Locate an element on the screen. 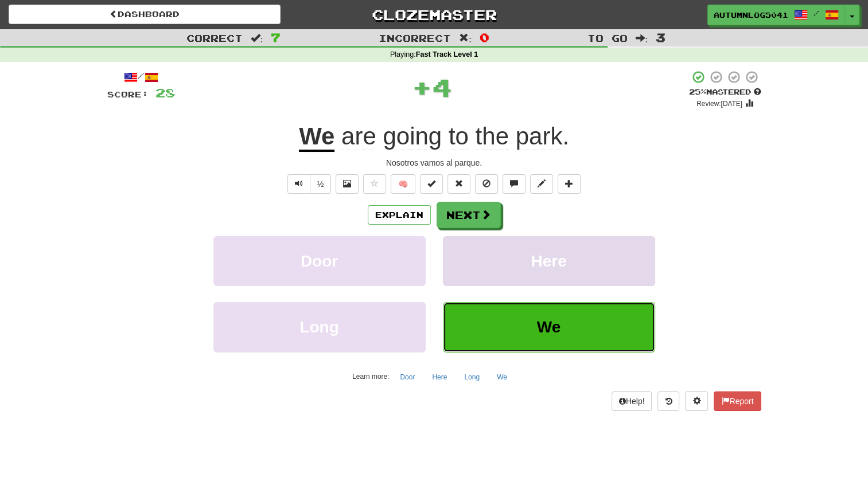 Image resolution: width=868 pixels, height=478 pixels. div: Text-to-speech controls is located at coordinates (308, 184).